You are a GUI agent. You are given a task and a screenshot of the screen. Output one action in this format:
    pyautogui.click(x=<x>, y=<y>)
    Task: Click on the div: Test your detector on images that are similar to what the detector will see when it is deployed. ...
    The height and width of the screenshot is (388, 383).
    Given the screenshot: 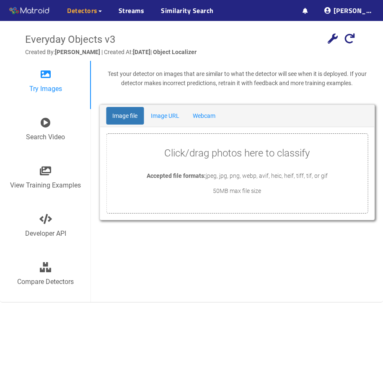 What is the action you would take?
    pyautogui.click(x=237, y=78)
    